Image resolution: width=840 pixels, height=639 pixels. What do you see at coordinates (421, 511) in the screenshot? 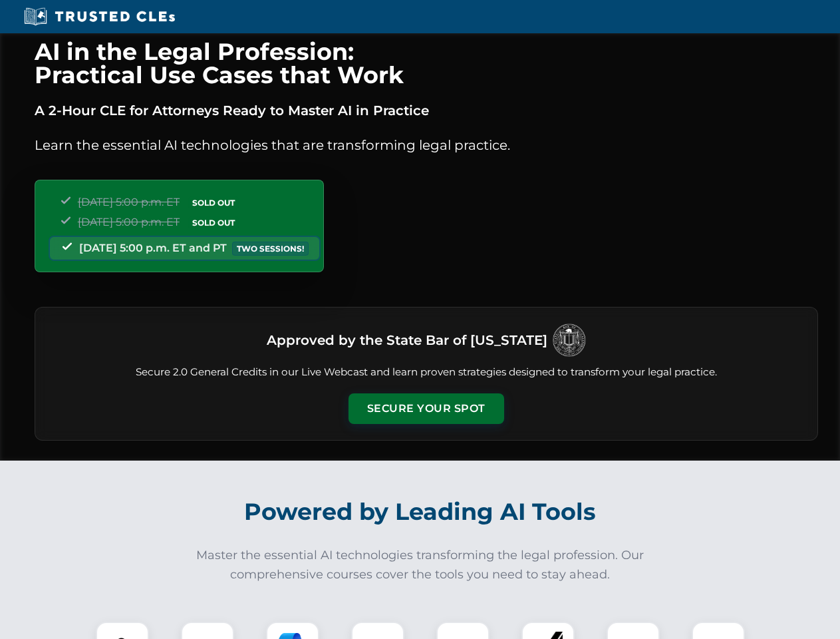
I see `h2: Powered by Leading AI Tools` at bounding box center [421, 511].